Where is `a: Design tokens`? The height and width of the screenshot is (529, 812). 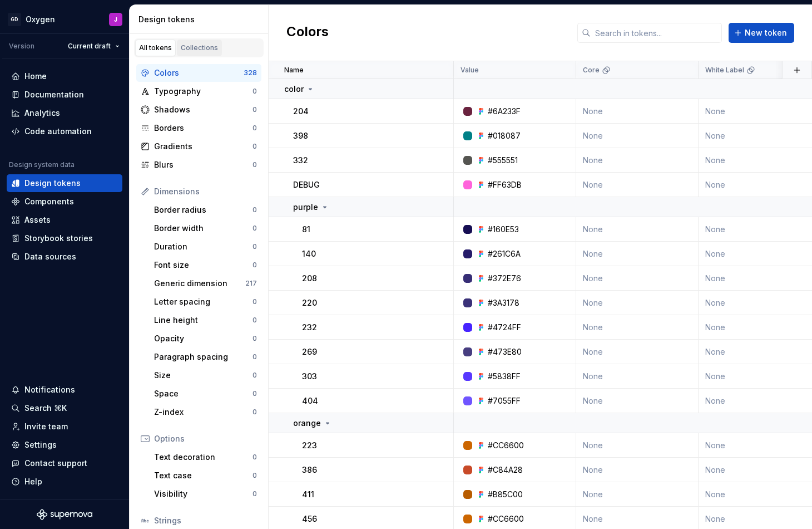
a: Design tokens is located at coordinates (65, 183).